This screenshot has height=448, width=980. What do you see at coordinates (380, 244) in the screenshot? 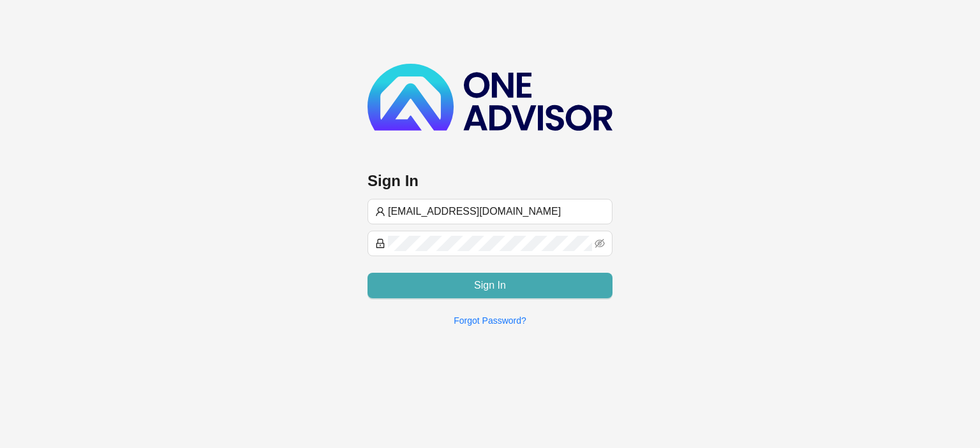
I see `span: lock` at bounding box center [380, 244].